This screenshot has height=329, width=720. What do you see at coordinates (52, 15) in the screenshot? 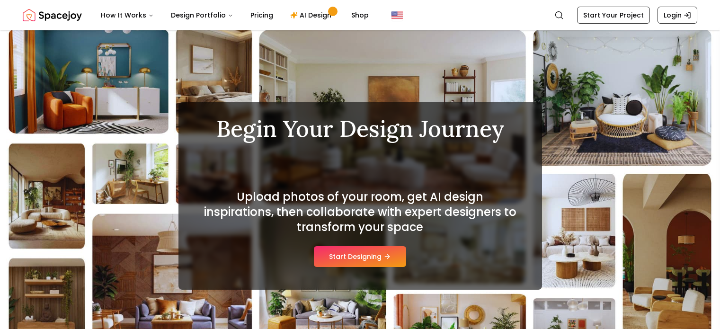
I see `a: Spacejoy` at bounding box center [52, 15].